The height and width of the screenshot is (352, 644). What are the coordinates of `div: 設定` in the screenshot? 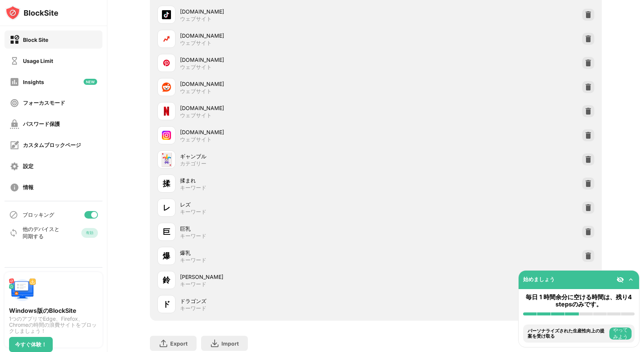 It's located at (28, 166).